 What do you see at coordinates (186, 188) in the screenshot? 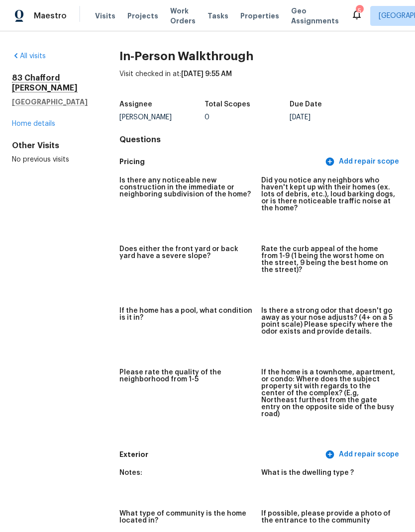
I see `h5: Is there any noticeable new construction in the immediate or neighboring subdivision of the home?` at bounding box center [186, 188].